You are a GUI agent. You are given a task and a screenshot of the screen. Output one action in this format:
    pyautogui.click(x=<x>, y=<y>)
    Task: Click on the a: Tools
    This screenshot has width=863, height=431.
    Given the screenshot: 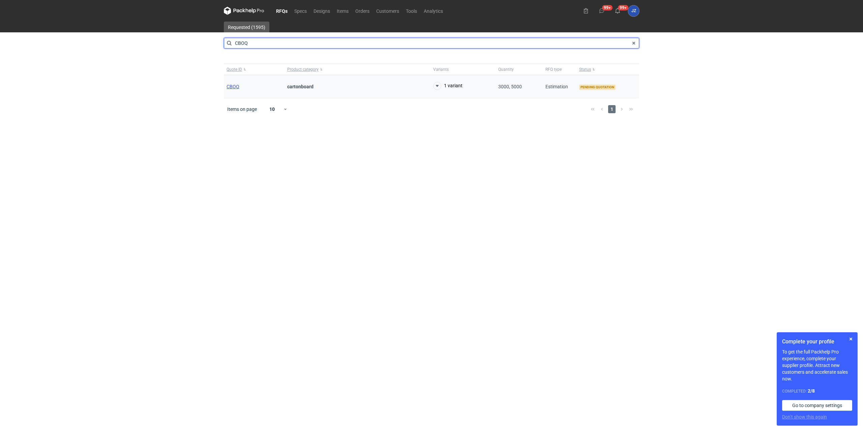 What is the action you would take?
    pyautogui.click(x=411, y=11)
    